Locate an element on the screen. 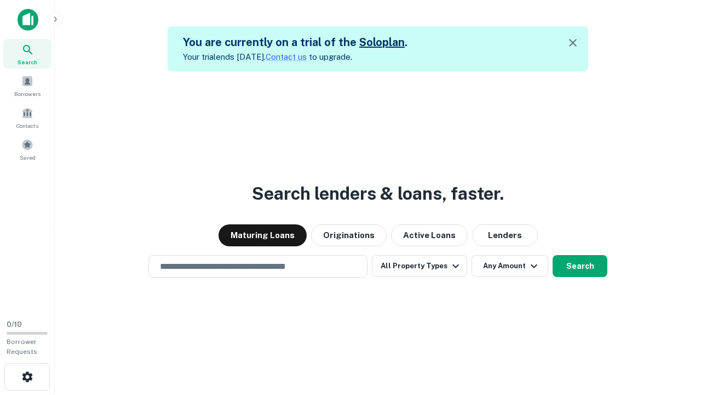 Image resolution: width=701 pixels, height=395 pixels. div: Chat Widget is located at coordinates (674, 333).